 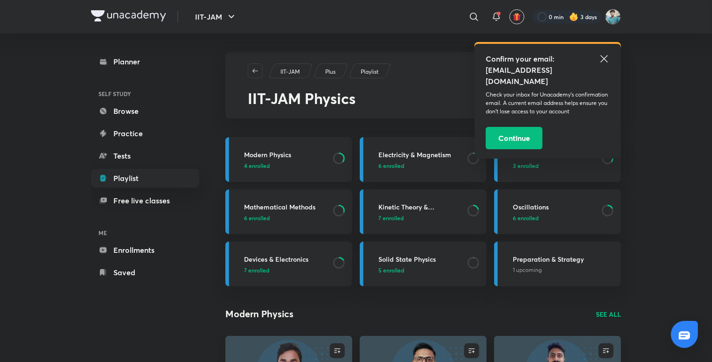 I want to click on span: IIT-JAM Physics, so click(x=301, y=98).